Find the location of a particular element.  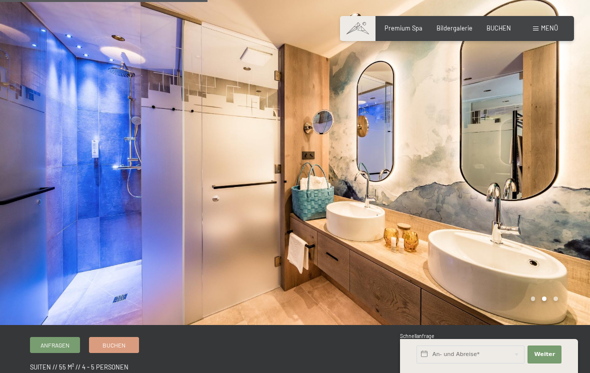

span: Weiter is located at coordinates (545, 355).